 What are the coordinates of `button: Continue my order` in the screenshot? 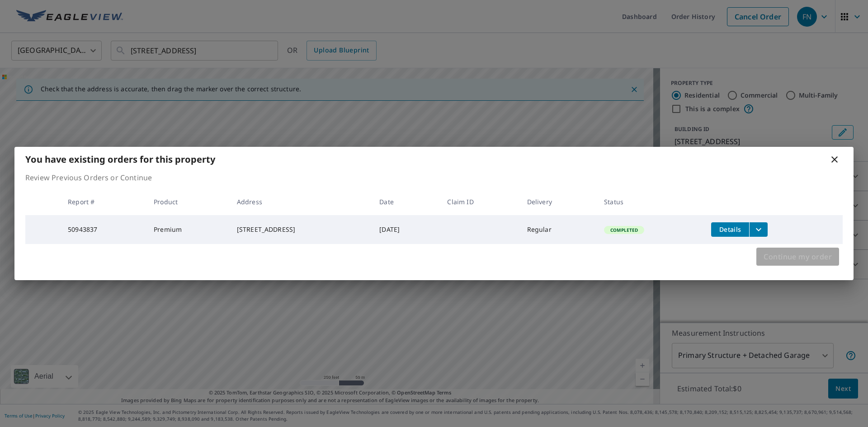 It's located at (798, 257).